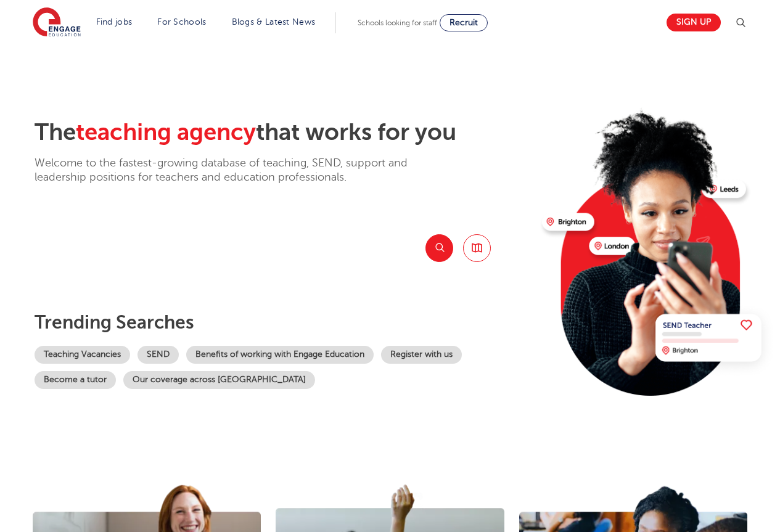  Describe the element at coordinates (181, 22) in the screenshot. I see `a: For Schools` at that location.